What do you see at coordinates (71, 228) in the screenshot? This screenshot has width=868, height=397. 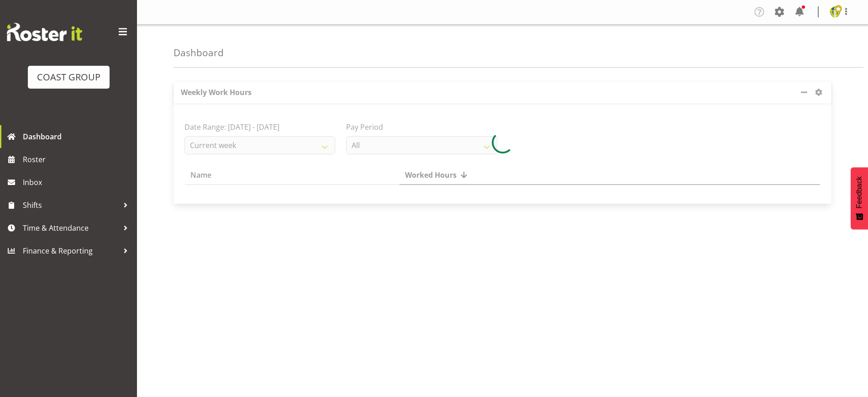 I see `span: Time & Attendance` at bounding box center [71, 228].